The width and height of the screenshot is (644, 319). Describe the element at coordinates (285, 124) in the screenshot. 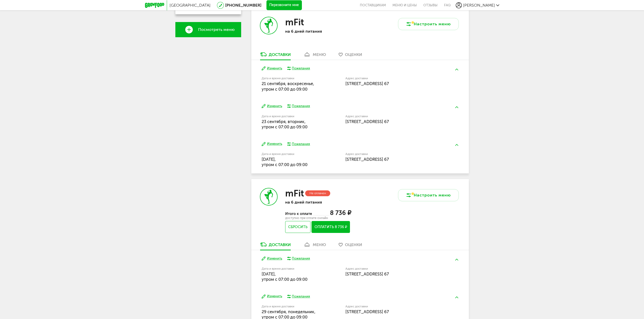

I see `span: 23 сентября, вторник, утром c 07:00 до 09:00` at that location.